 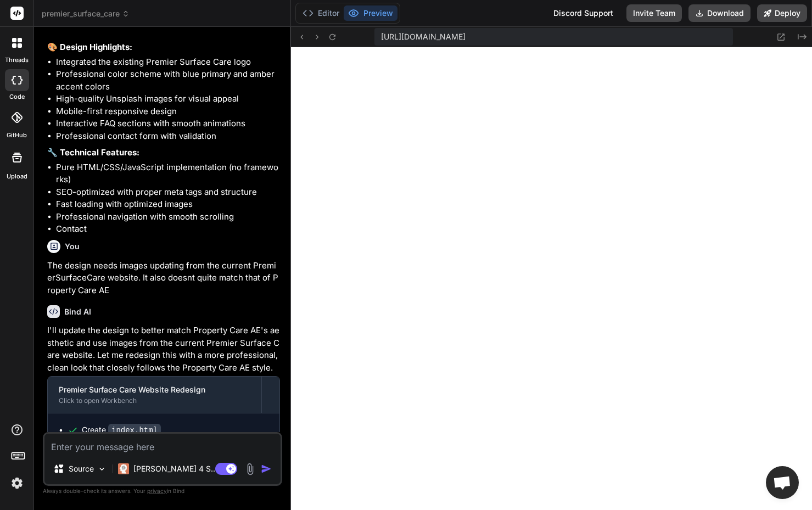 What do you see at coordinates (583, 13) in the screenshot?
I see `div: Discord Support` at bounding box center [583, 13].